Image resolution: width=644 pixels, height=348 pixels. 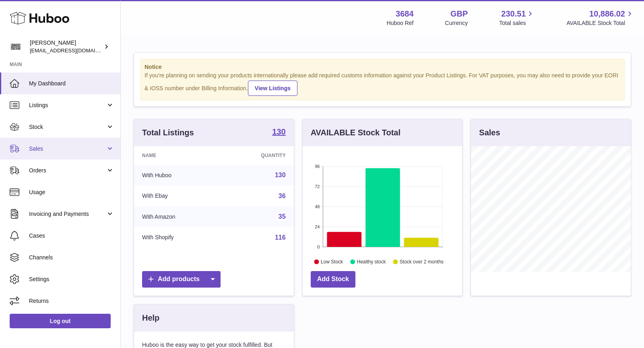 What do you see at coordinates (333, 279) in the screenshot?
I see `a: Add Stock` at bounding box center [333, 279].